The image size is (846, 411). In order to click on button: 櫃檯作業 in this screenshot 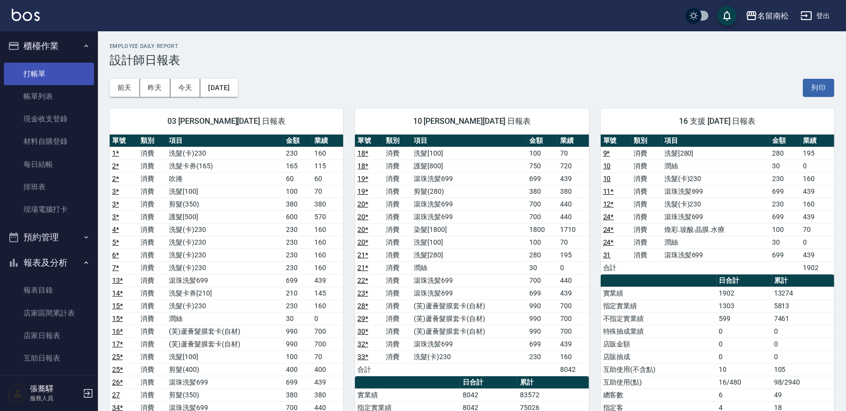, I will do `click(49, 46)`.